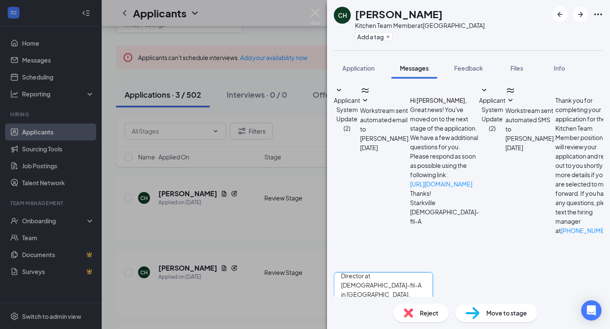  Describe the element at coordinates (358, 68) in the screenshot. I see `span: Application` at that location.